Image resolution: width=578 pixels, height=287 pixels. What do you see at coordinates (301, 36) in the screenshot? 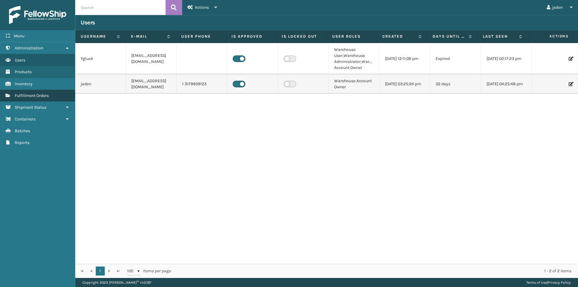
I see `label: Is Locked Out` at bounding box center [301, 36].